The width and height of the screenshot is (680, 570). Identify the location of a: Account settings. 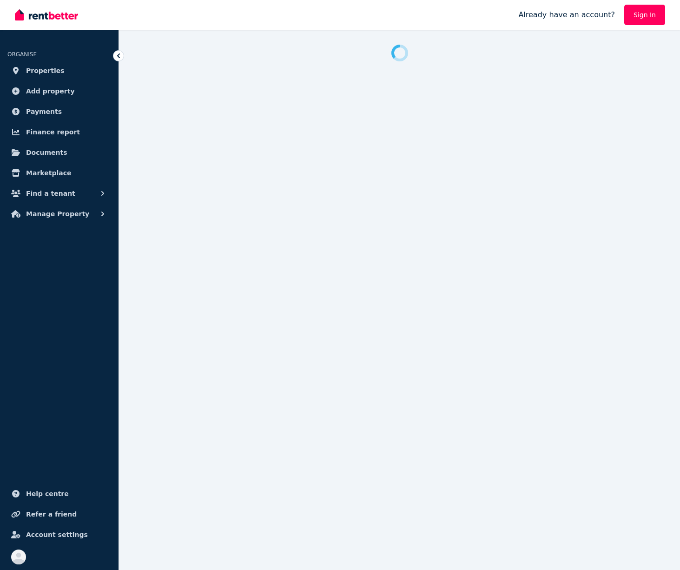
(59, 534).